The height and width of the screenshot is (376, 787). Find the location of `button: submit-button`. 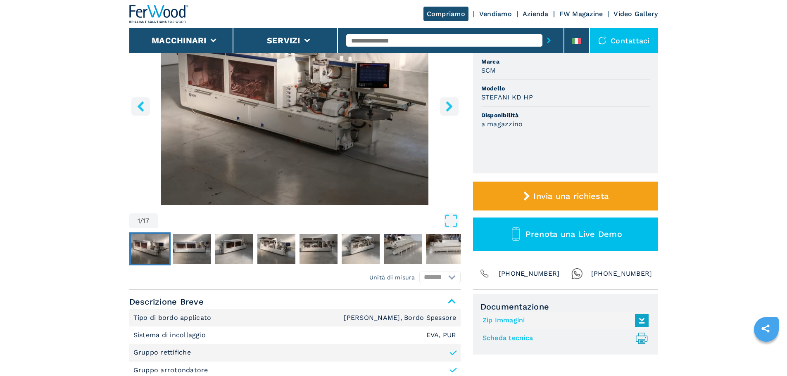

button: submit-button is located at coordinates (549, 40).